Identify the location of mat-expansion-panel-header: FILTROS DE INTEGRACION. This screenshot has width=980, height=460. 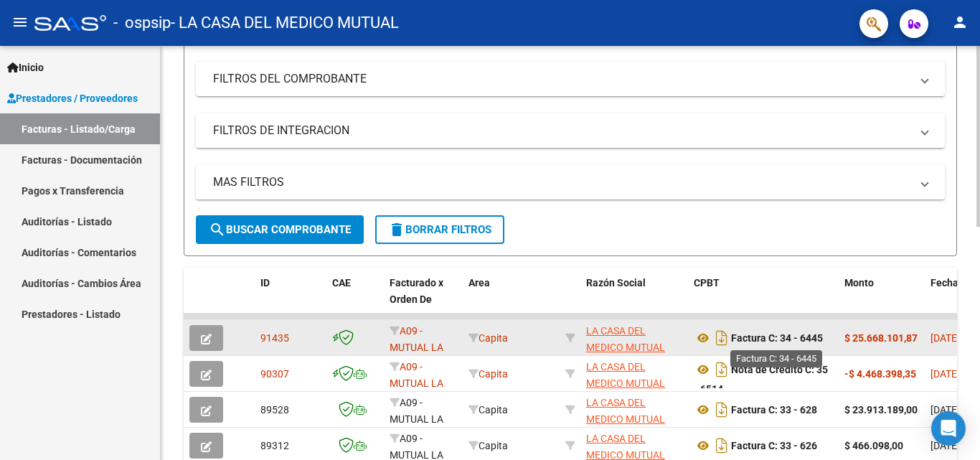
(570, 131).